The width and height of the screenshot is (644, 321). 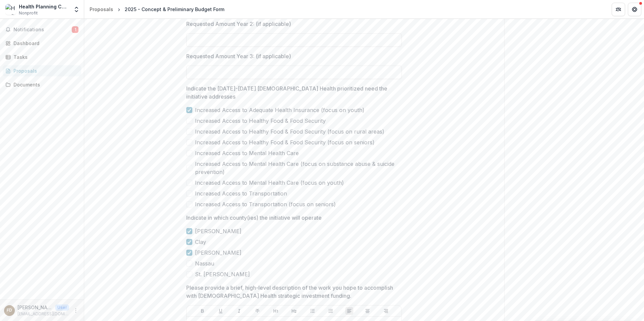 I want to click on button: Ordered List, so click(x=331, y=311).